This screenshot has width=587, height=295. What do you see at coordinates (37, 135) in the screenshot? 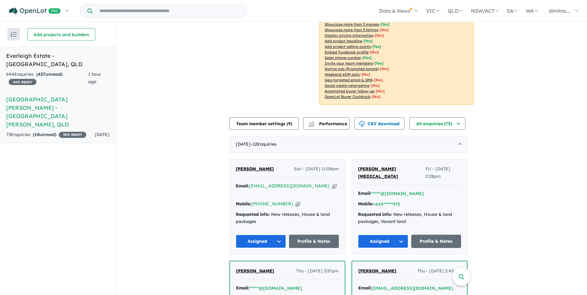
I see `span: 18` at bounding box center [37, 135].